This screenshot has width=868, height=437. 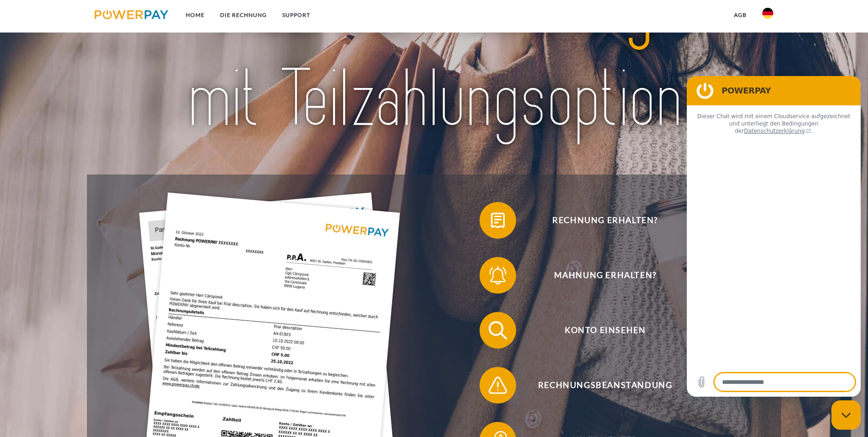 What do you see at coordinates (605, 275) in the screenshot?
I see `span: Mahnung erhalten?` at bounding box center [605, 275].